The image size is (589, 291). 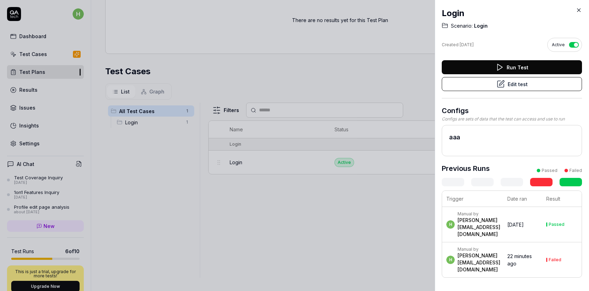 I want to click on span: Active, so click(x=558, y=45).